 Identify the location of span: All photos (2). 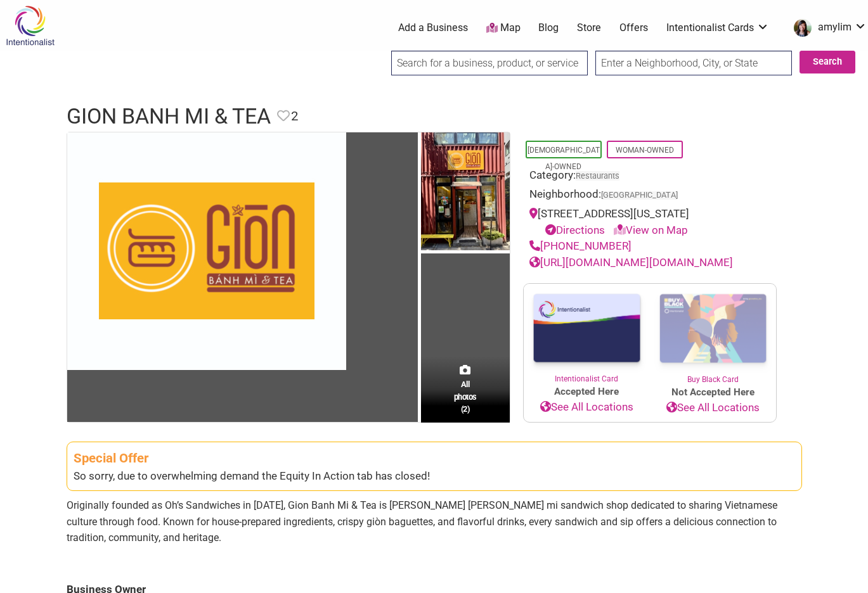
(465, 396).